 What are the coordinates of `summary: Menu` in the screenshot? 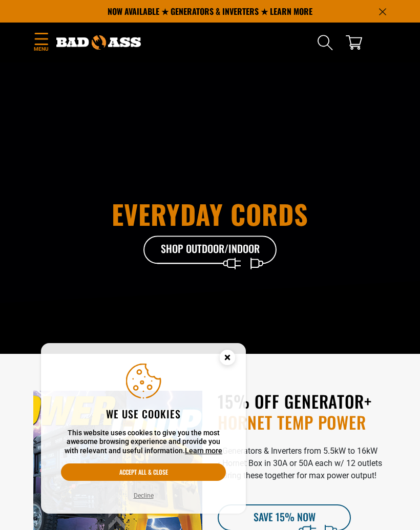 It's located at (41, 43).